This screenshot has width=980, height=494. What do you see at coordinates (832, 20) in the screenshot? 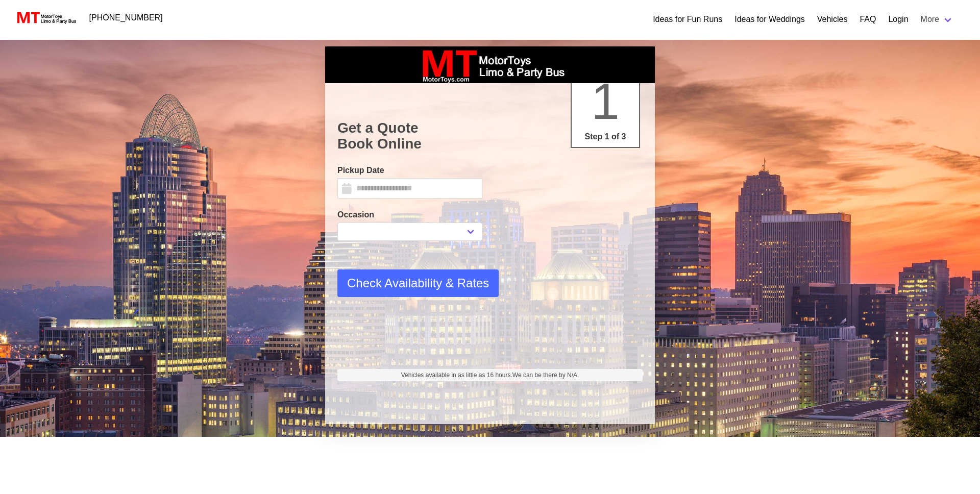
I see `a: Vehicles` at bounding box center [832, 20].